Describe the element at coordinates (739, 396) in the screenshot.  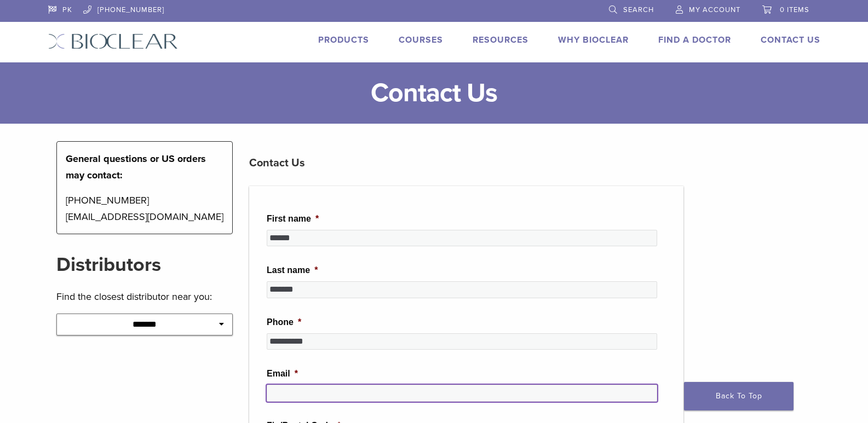
I see `a: Back To Top` at that location.